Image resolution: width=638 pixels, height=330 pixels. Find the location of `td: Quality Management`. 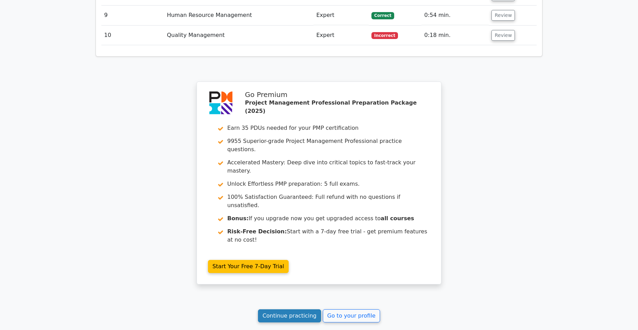

td: Quality Management is located at coordinates (239, 35).